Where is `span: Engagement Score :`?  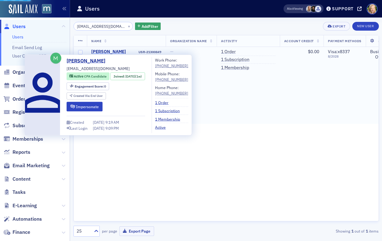
span: Engagement Score : is located at coordinates (89, 86).